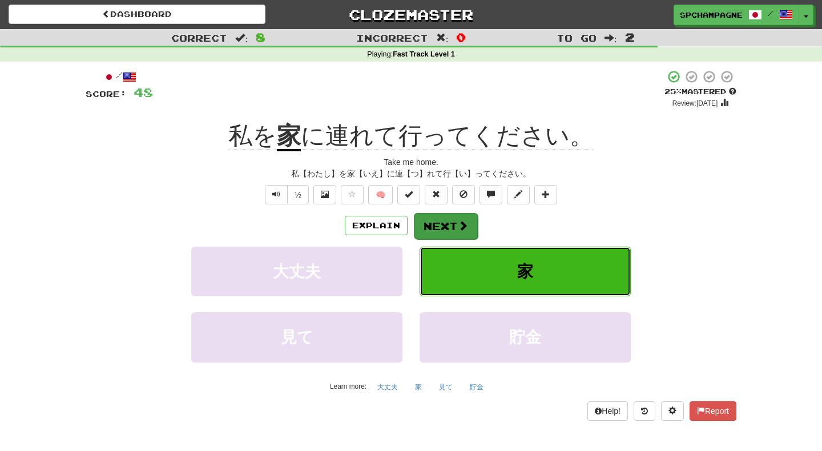  I want to click on button: Show image (alt+x), so click(325, 195).